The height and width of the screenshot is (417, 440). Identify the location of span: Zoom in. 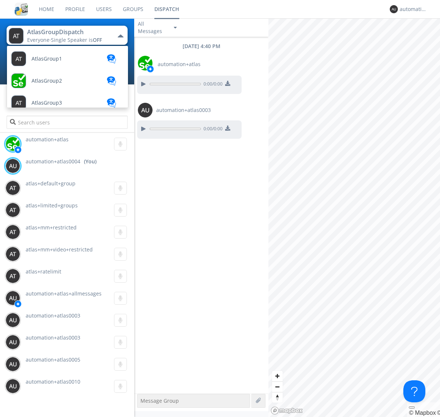
(277, 376).